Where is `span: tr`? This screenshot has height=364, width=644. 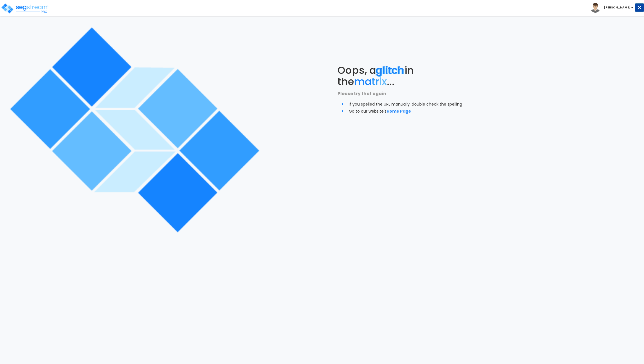 span: tr is located at coordinates (375, 82).